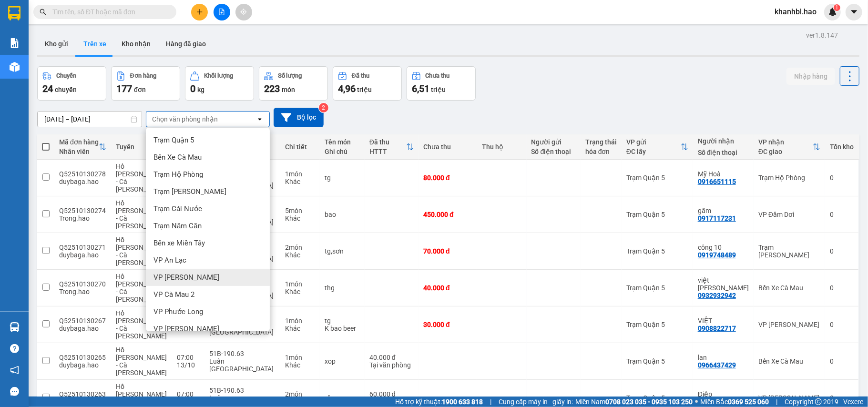 The image size is (868, 407). Describe the element at coordinates (79, 152) in the screenshot. I see `div: Nhân viên` at that location.